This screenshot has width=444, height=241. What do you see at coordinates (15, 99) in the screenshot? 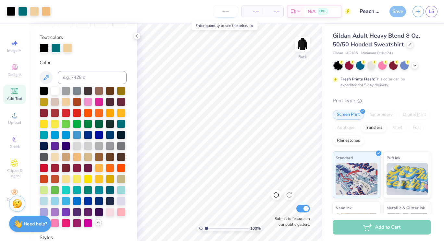
I see `span: Add Text` at bounding box center [15, 99].